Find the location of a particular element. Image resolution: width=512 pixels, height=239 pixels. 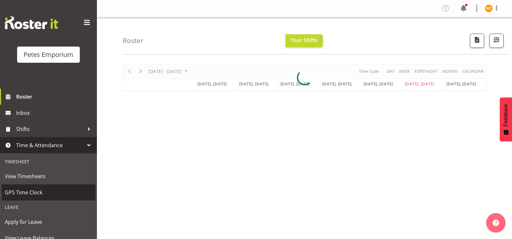

span: Shifts is located at coordinates (50, 129).